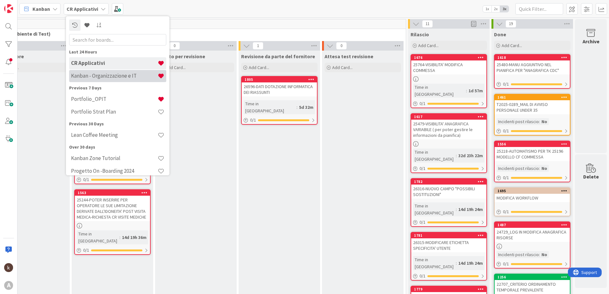  I want to click on div: 14d 19h 24m, so click(470, 210).